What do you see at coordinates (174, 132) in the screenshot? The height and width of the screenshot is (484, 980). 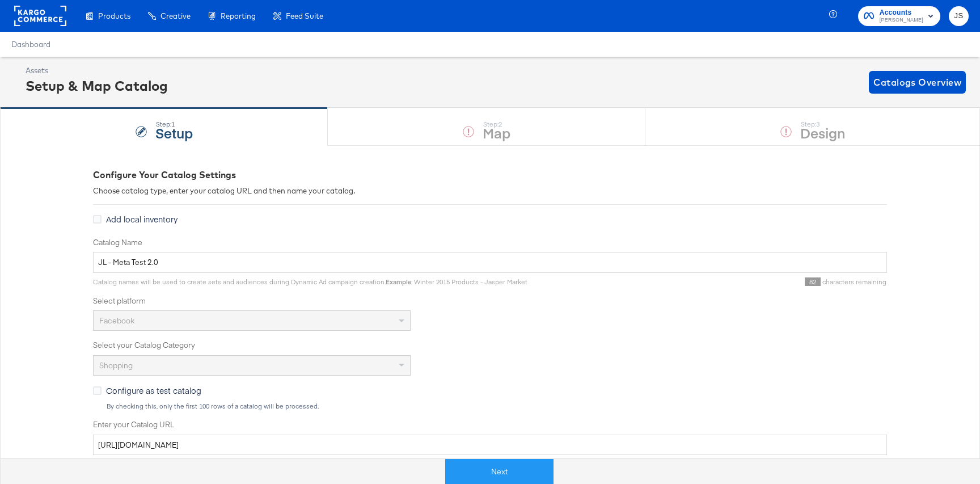 I see `strong: Setup` at bounding box center [174, 132].